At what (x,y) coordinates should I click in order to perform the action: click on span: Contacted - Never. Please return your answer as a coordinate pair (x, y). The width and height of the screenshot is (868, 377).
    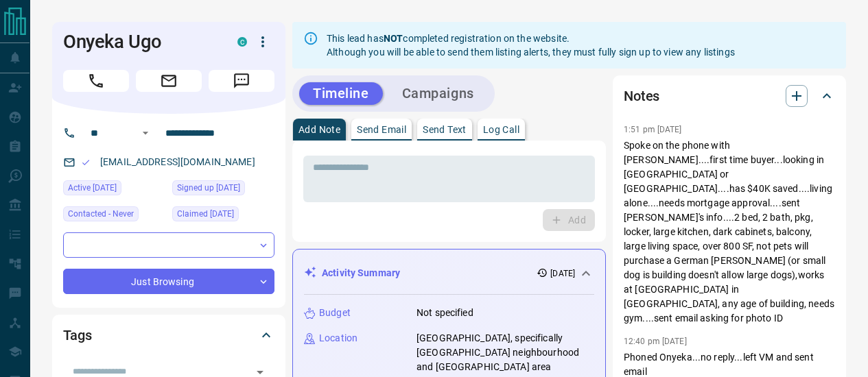
    Looking at the image, I should click on (101, 214).